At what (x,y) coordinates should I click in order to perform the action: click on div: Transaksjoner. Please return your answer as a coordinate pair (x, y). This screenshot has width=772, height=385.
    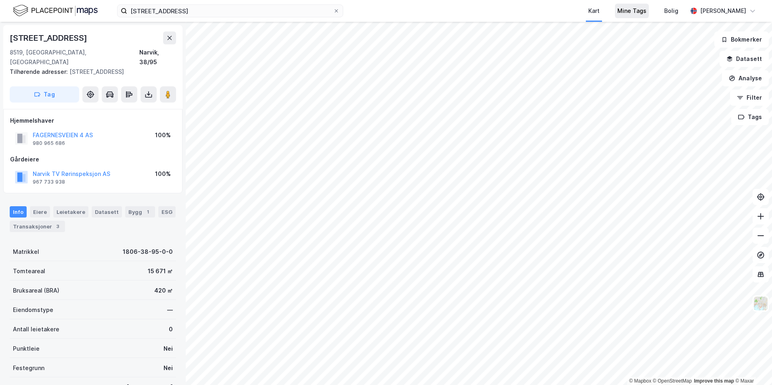
    Looking at the image, I should click on (37, 227).